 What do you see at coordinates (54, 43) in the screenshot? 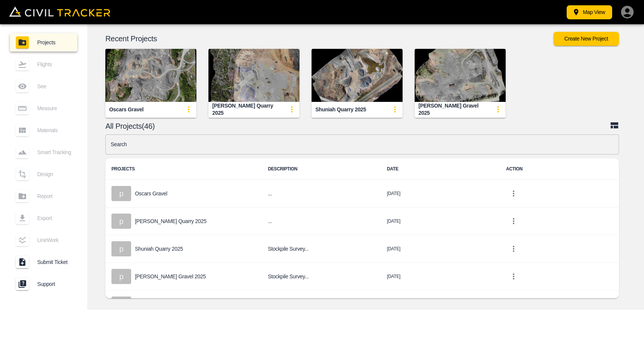
I see `span: Projects` at bounding box center [54, 43].